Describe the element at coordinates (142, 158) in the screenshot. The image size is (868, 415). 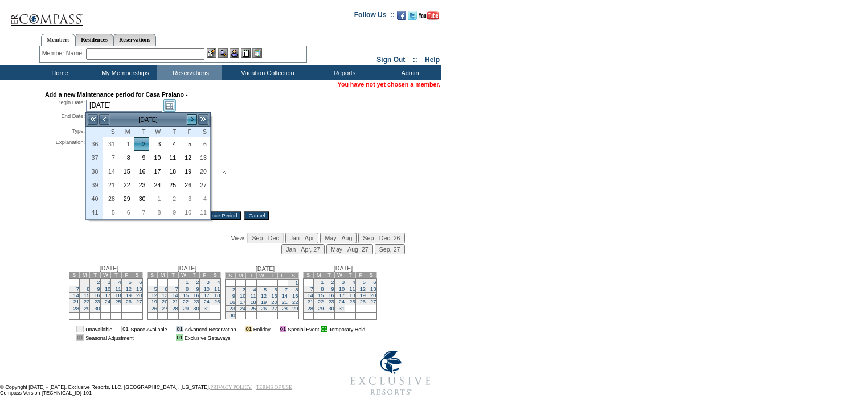
I see `a: 9` at that location.